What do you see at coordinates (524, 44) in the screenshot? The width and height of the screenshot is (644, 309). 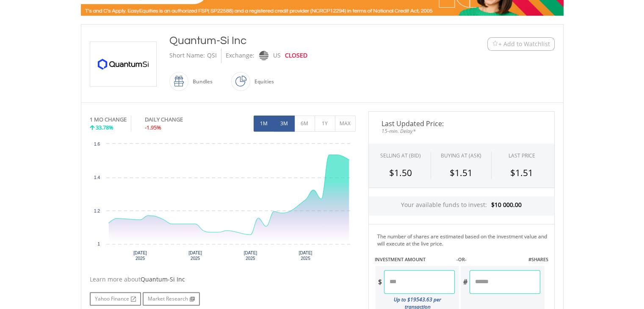 I see `span: + Add to Watchlist` at bounding box center [524, 44].